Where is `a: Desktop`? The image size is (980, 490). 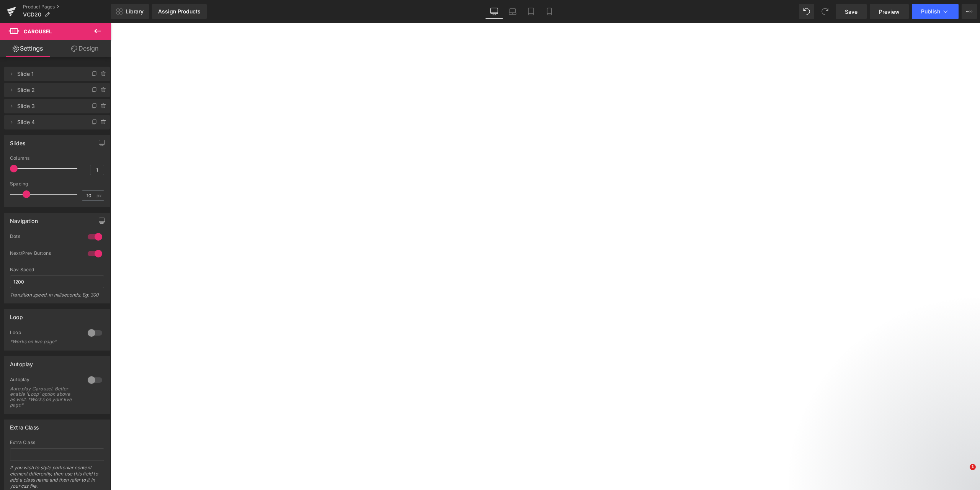
a: Desktop is located at coordinates (494, 11).